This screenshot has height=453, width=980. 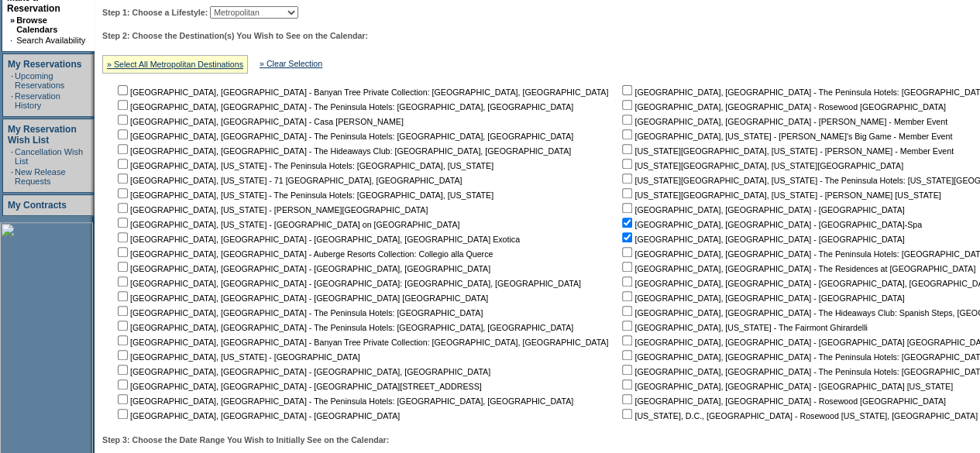 What do you see at coordinates (42, 135) in the screenshot?
I see `a: My Reservation Wish List` at bounding box center [42, 135].